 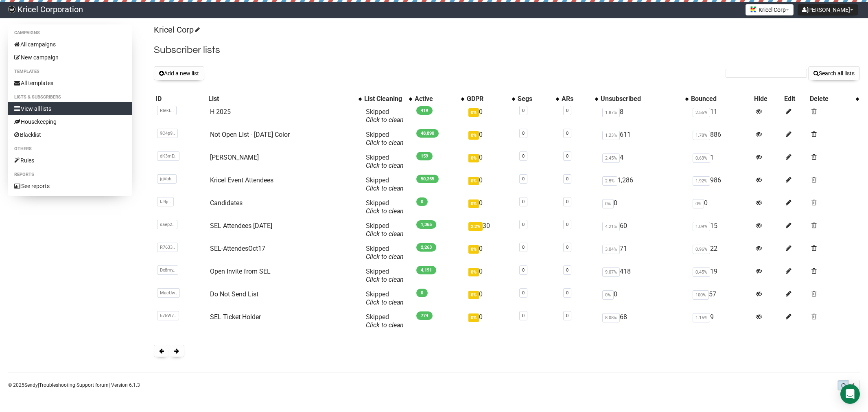 I want to click on a: Sendy, so click(x=31, y=385).